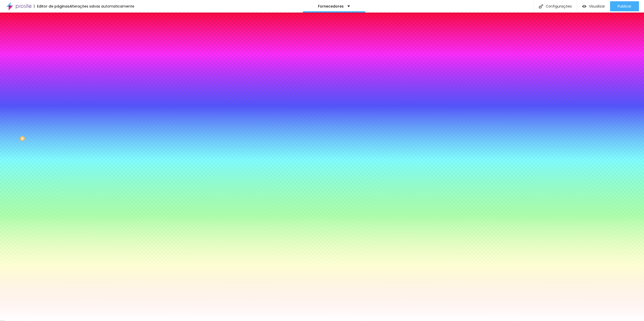  What do you see at coordinates (624, 6) in the screenshot?
I see `button: Publicar` at bounding box center [624, 6].